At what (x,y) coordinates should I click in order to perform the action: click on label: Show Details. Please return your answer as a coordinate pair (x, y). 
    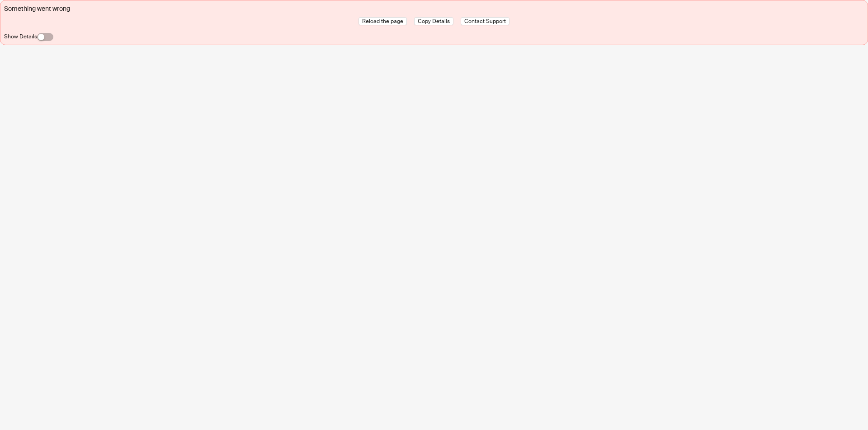
    Looking at the image, I should click on (20, 36).